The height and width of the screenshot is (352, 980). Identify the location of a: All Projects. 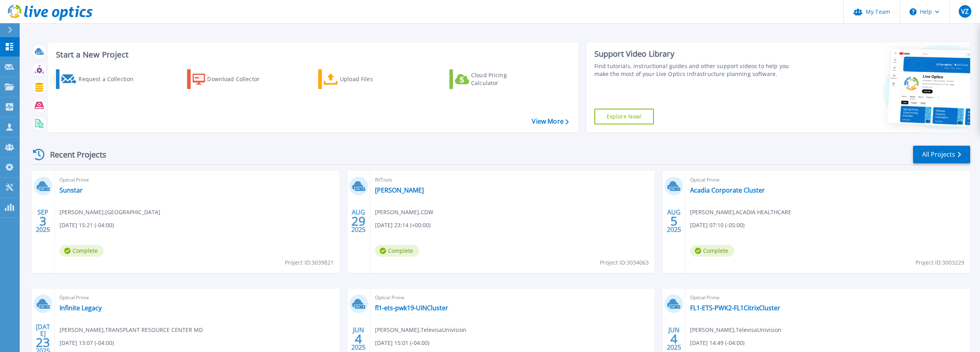
(942, 154).